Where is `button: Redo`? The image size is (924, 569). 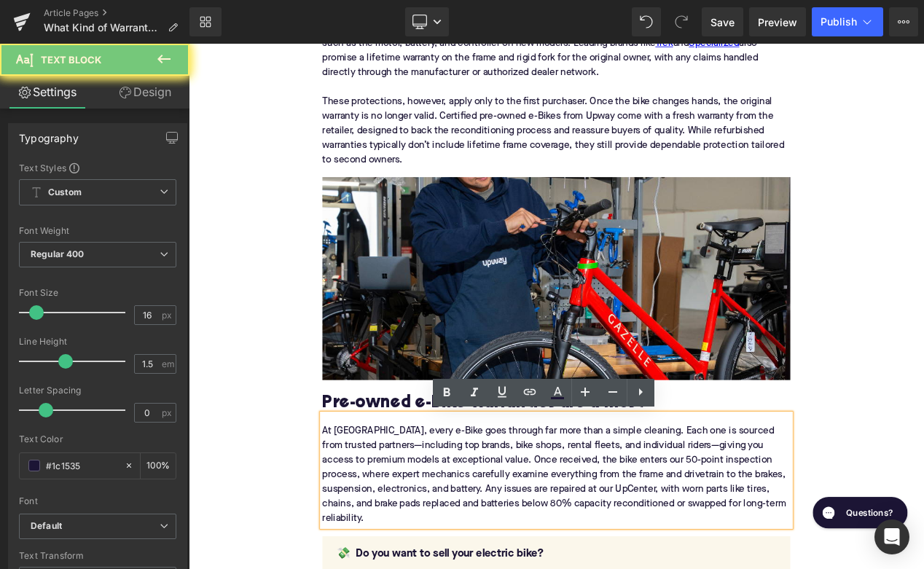 button: Redo is located at coordinates (682, 22).